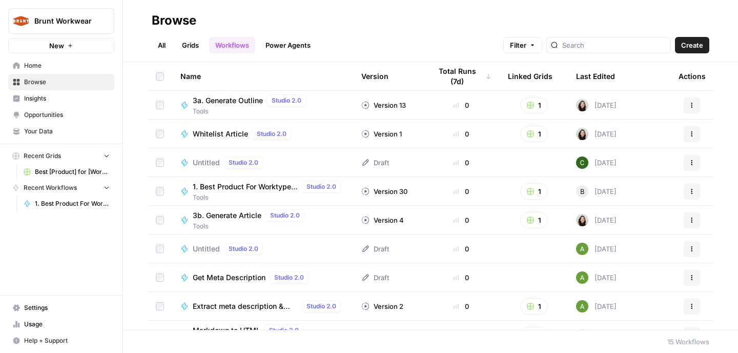  I want to click on button: Create, so click(692, 45).